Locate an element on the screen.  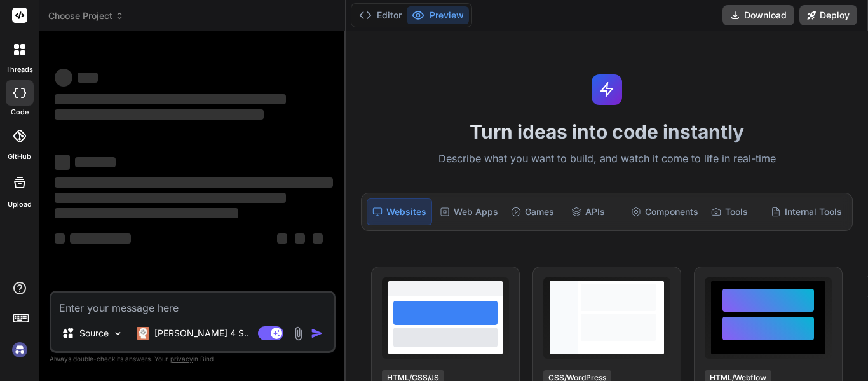
div: Games is located at coordinates (535, 212).